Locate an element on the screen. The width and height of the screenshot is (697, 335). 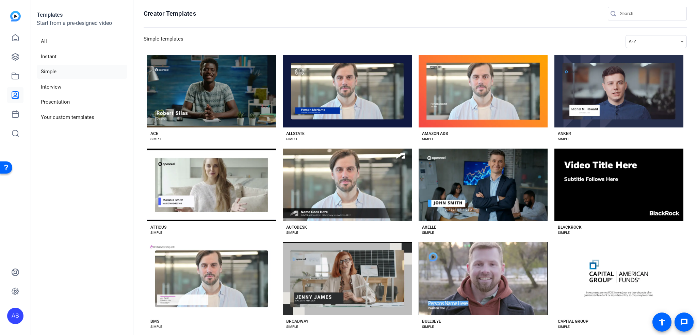
div: CAPITAL GROUP is located at coordinates (573, 321).